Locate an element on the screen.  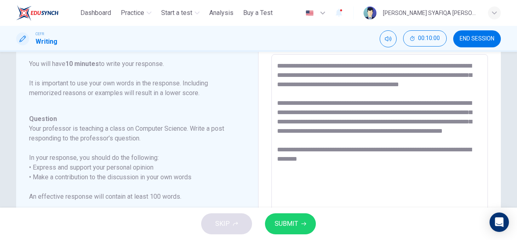
button: Dashboard is located at coordinates (96, 13).